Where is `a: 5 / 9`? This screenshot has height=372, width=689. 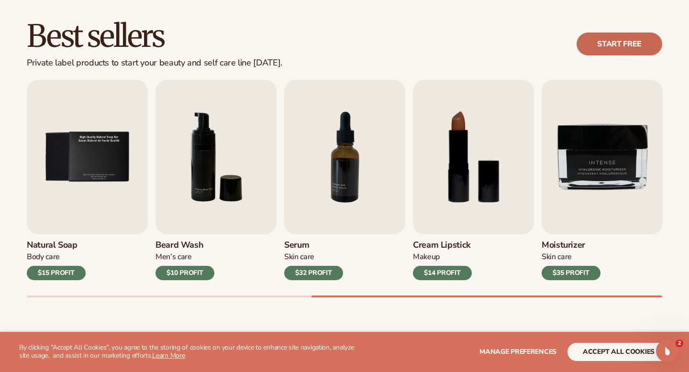
a: 5 / 9 is located at coordinates (87, 180).